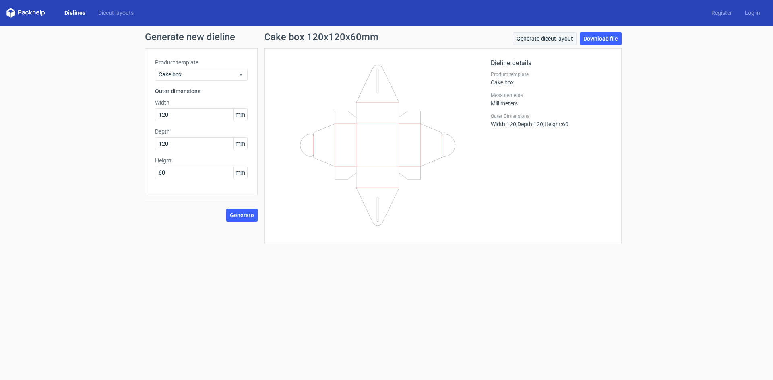 The height and width of the screenshot is (380, 773). What do you see at coordinates (551, 95) in the screenshot?
I see `label: Measurements` at bounding box center [551, 95].